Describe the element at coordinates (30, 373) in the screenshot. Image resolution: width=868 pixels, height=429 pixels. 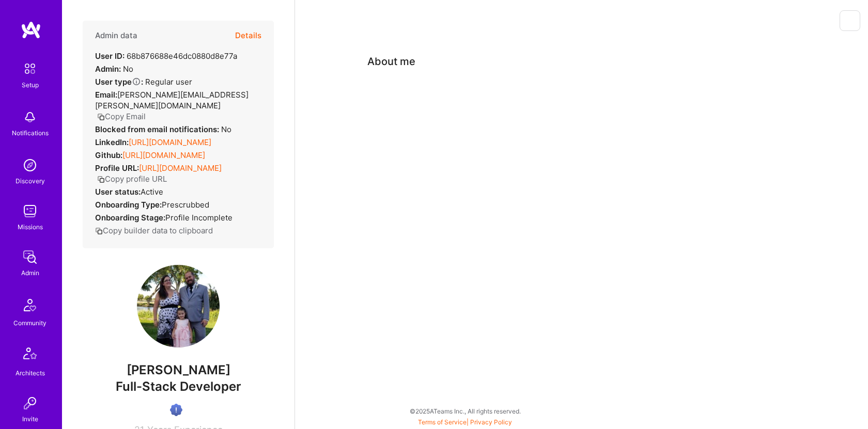
I see `div: Architects` at that location.